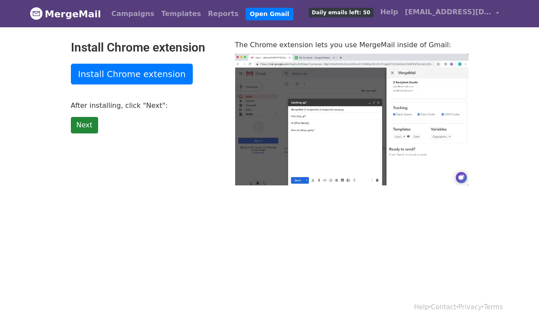  What do you see at coordinates (494, 307) in the screenshot?
I see `a: Terms` at bounding box center [494, 307].